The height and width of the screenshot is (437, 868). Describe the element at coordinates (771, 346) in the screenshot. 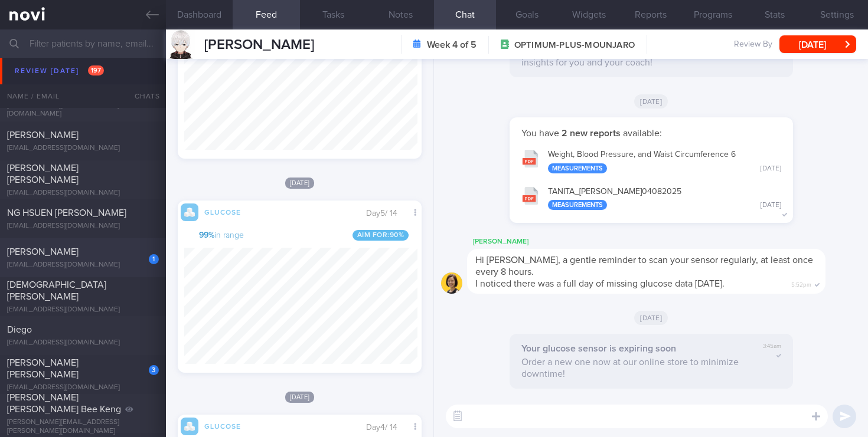

I see `span: 3:45am` at that location.